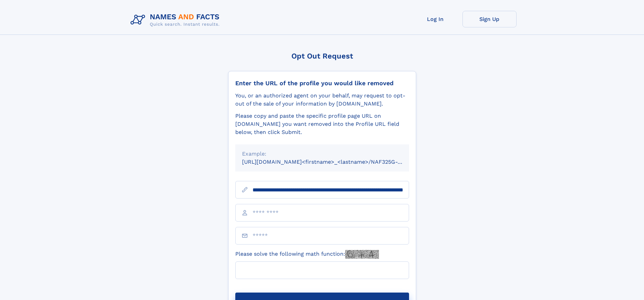  Describe the element at coordinates (322, 56) in the screenshot. I see `div: Opt Out Request` at that location.